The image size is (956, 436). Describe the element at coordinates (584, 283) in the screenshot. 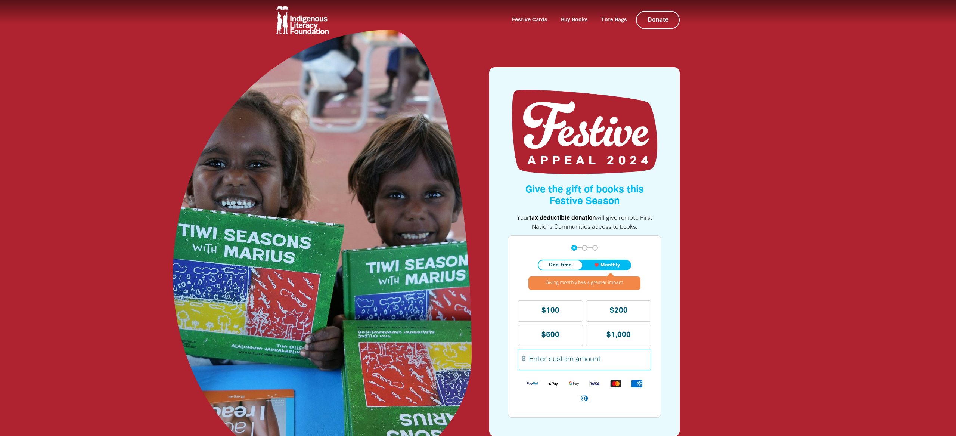

I see `div: Giving monthly has a greater impact` at that location.